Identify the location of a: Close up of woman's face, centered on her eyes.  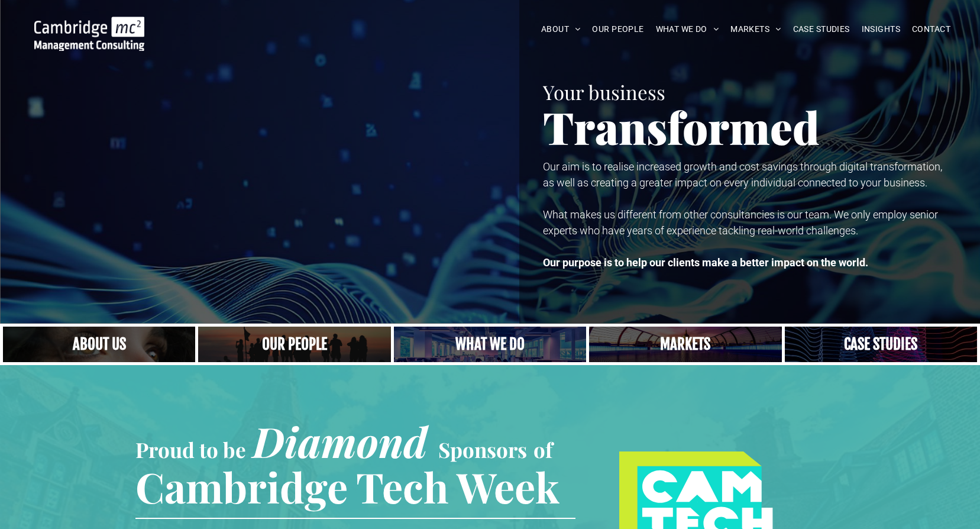
(99, 344).